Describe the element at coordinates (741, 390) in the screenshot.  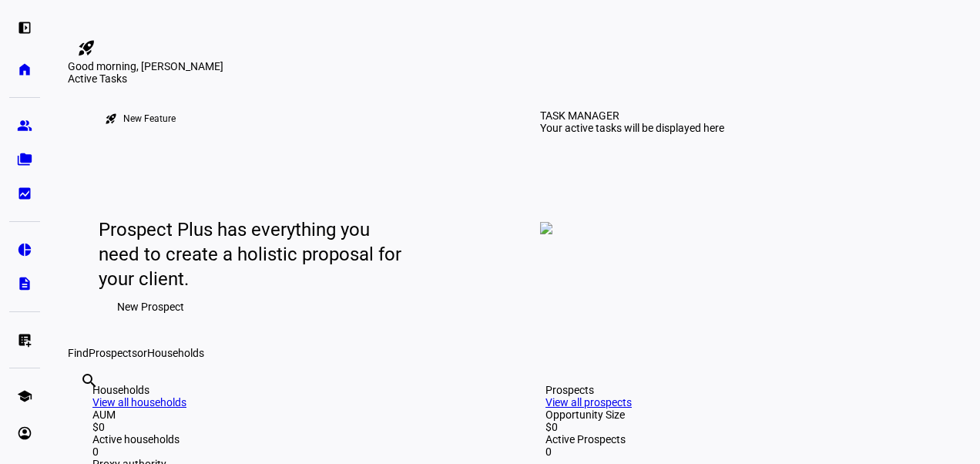
I see `div: Prospects` at that location.